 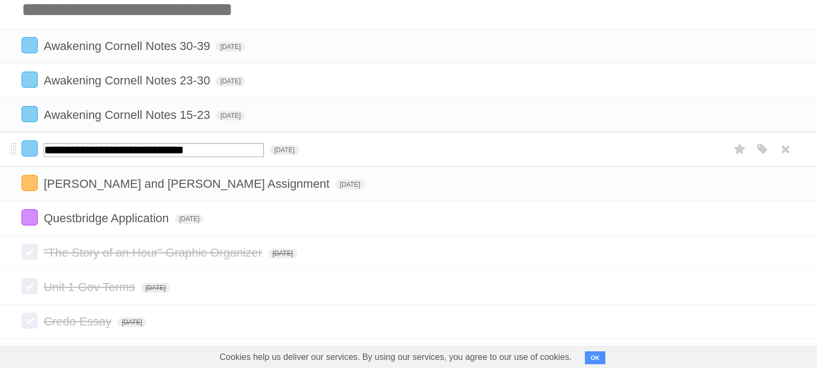 What do you see at coordinates (128, 80) in the screenshot?
I see `span: Awakening Cornell Notes 23-30` at bounding box center [128, 80].